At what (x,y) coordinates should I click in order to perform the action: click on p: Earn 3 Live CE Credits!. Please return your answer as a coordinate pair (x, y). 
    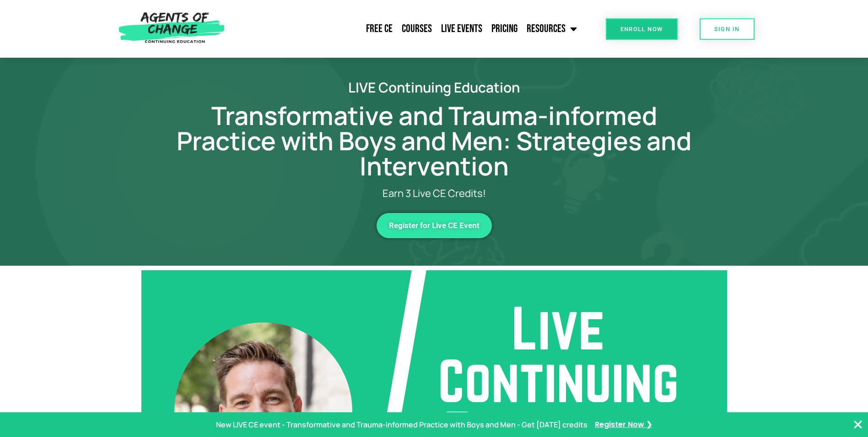
    Looking at the image, I should click on (434, 193).